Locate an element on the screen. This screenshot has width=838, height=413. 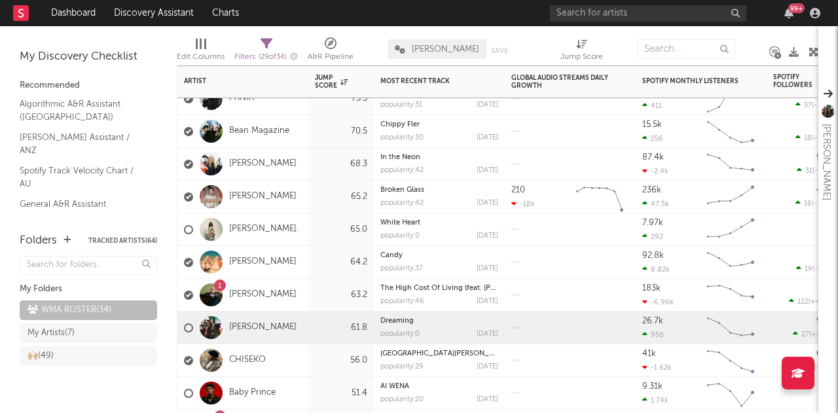
div: Global Audio Streams Daily Growth is located at coordinates (560, 82).